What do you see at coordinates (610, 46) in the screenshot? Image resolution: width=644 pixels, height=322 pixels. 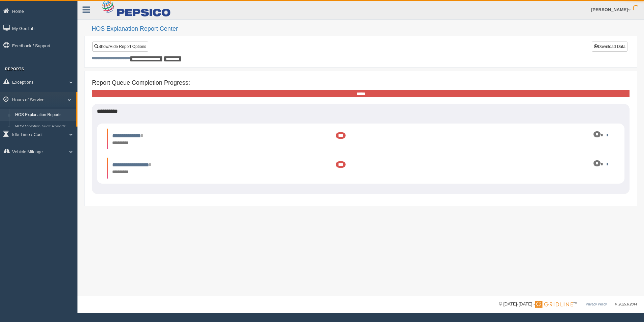 I see `button: Download Data` at bounding box center [610, 46].